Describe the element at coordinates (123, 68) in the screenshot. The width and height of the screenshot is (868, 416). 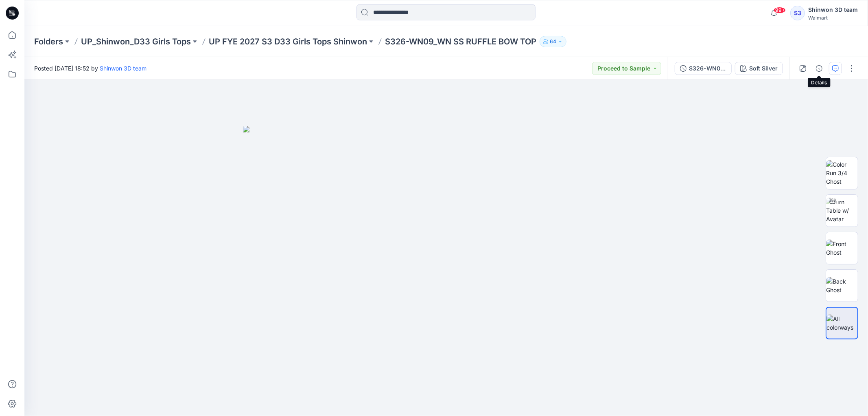
I see `a: Shinwon 3D team` at that location.